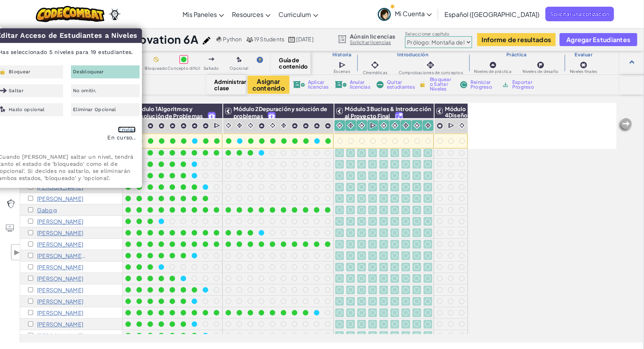 This screenshot has width=644, height=349. Describe the element at coordinates (405, 14) in the screenshot. I see `a: Mi Cuenta` at that location.